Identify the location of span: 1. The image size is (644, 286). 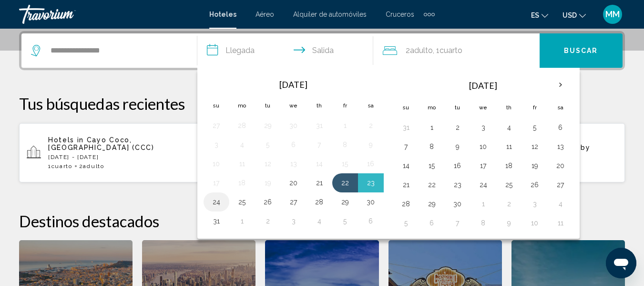
(60, 166).